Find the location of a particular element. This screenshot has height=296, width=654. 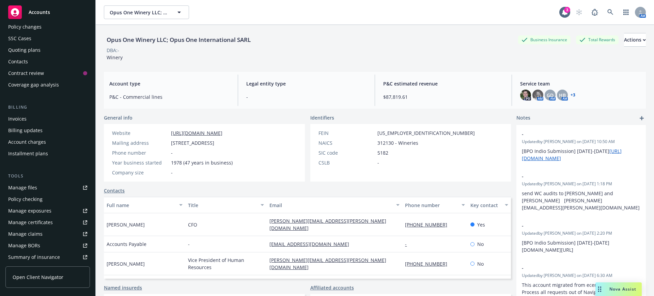

span: Vice President of Human Resources is located at coordinates (226, 263).